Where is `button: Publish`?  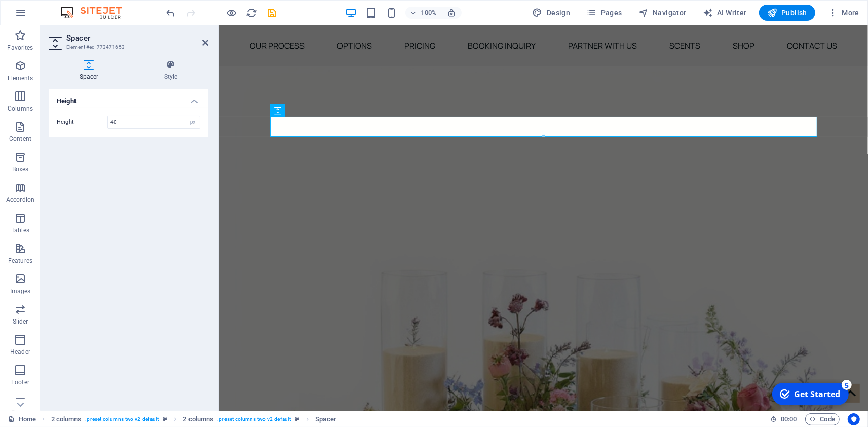
button: Publish is located at coordinates (787, 13).